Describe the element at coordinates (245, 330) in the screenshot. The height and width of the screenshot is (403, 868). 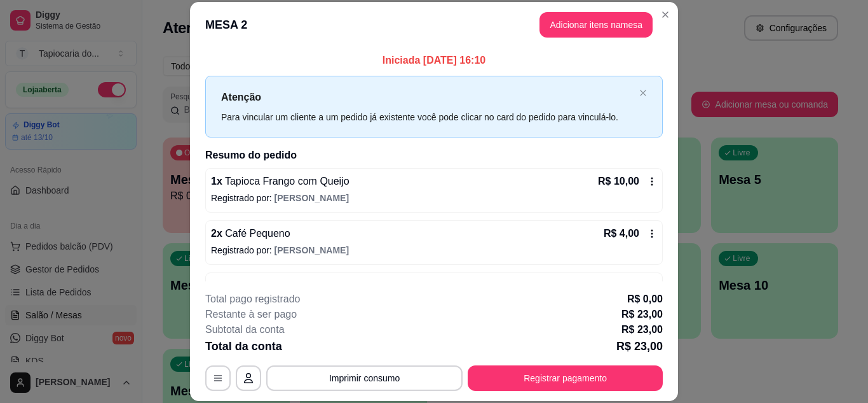
I see `p: Subtotal da conta` at that location.